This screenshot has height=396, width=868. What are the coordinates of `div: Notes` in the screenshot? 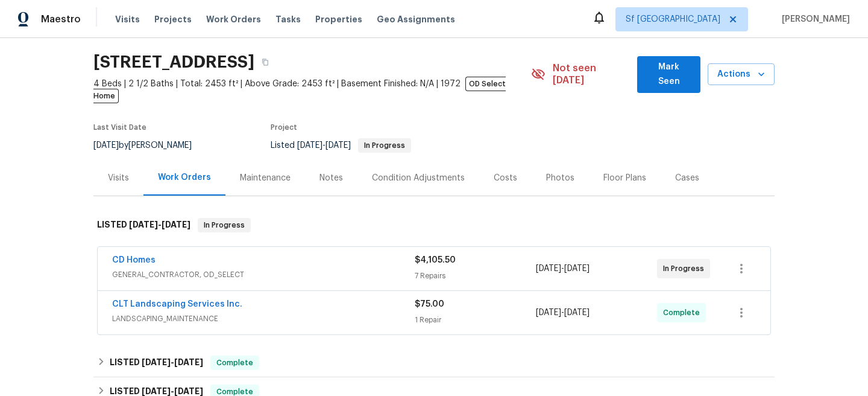 It's located at (331, 178).